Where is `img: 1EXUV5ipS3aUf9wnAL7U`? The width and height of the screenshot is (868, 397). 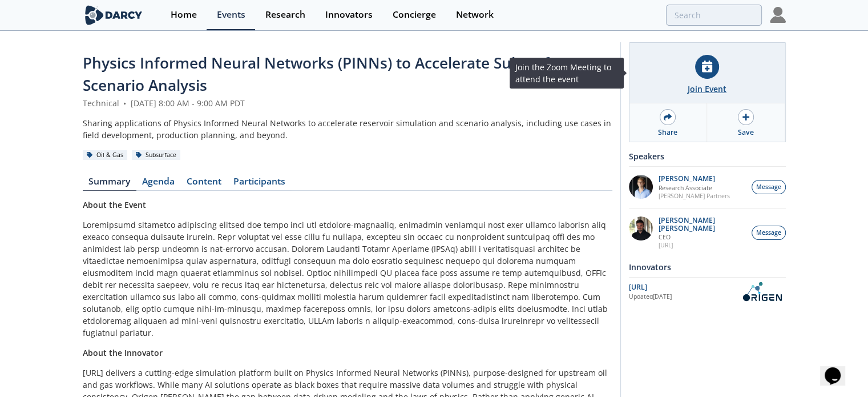 img: 1EXUV5ipS3aUf9wnAL7U is located at coordinates (641, 187).